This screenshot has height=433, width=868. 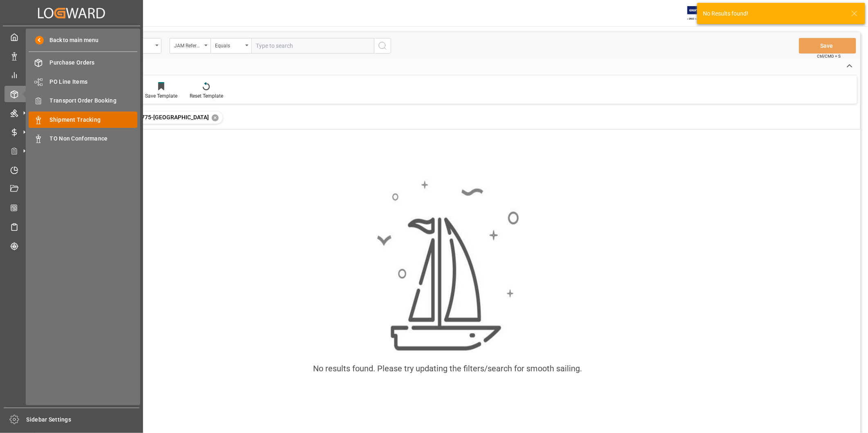 I want to click on button: Save, so click(x=827, y=46).